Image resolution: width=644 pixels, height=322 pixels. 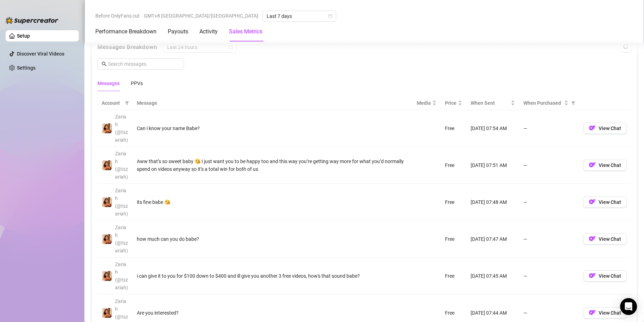 What do you see at coordinates (32, 20) in the screenshot?
I see `img: logo-BBDzfeDw.svg` at bounding box center [32, 20].